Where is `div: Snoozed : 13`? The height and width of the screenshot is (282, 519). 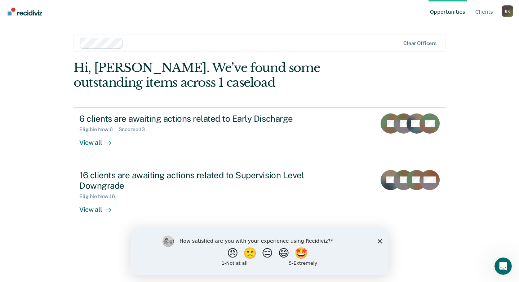 div: Snoozed : 13 is located at coordinates (134, 129).